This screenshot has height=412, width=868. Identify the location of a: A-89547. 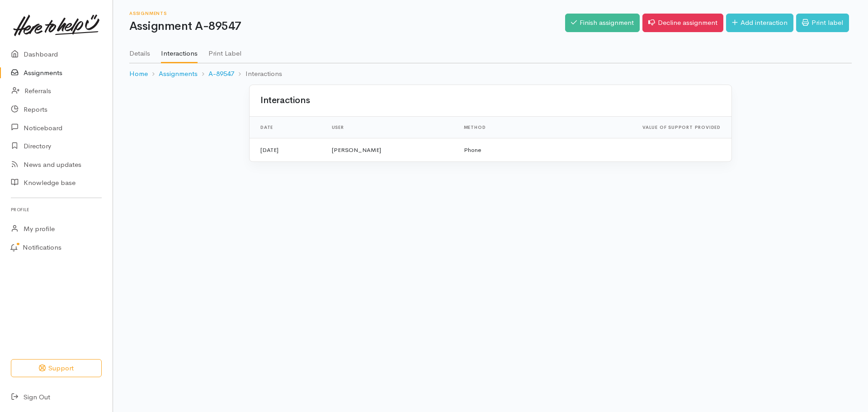
(221, 73).